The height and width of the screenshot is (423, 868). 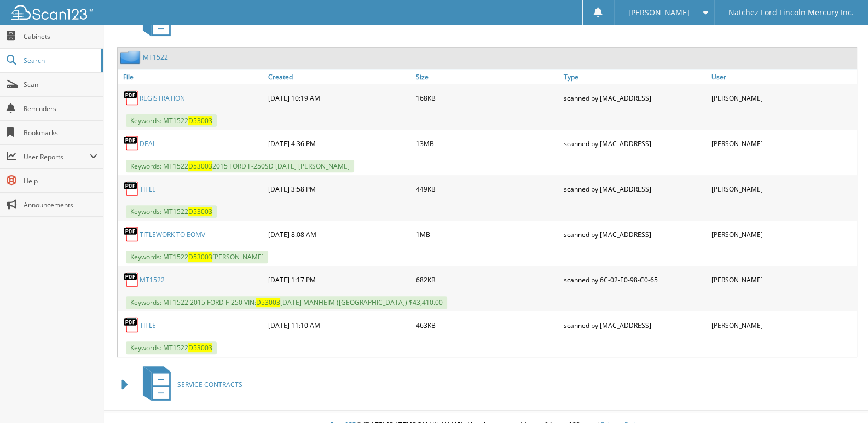 What do you see at coordinates (634, 77) in the screenshot?
I see `a: Type` at bounding box center [634, 77].